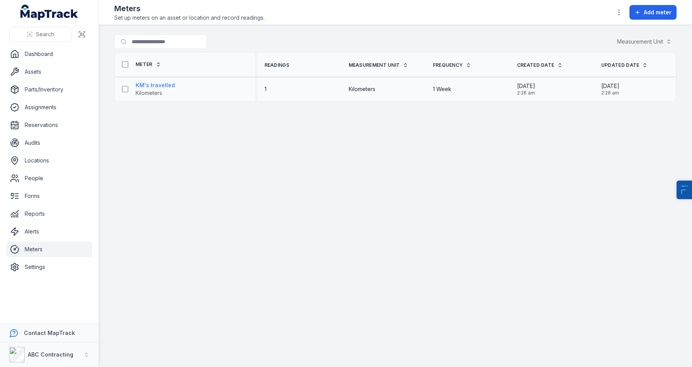 The image size is (692, 367). Describe the element at coordinates (45, 34) in the screenshot. I see `span: Search` at that location.